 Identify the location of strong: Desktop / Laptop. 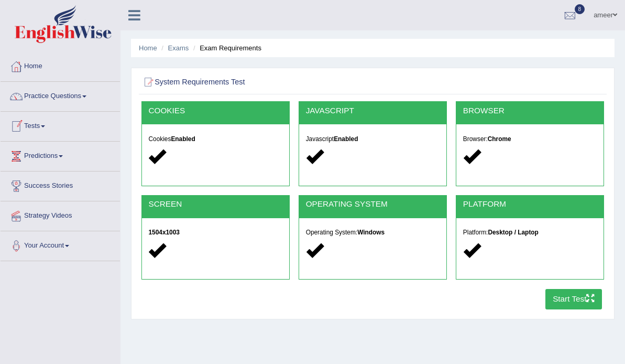
(513, 232).